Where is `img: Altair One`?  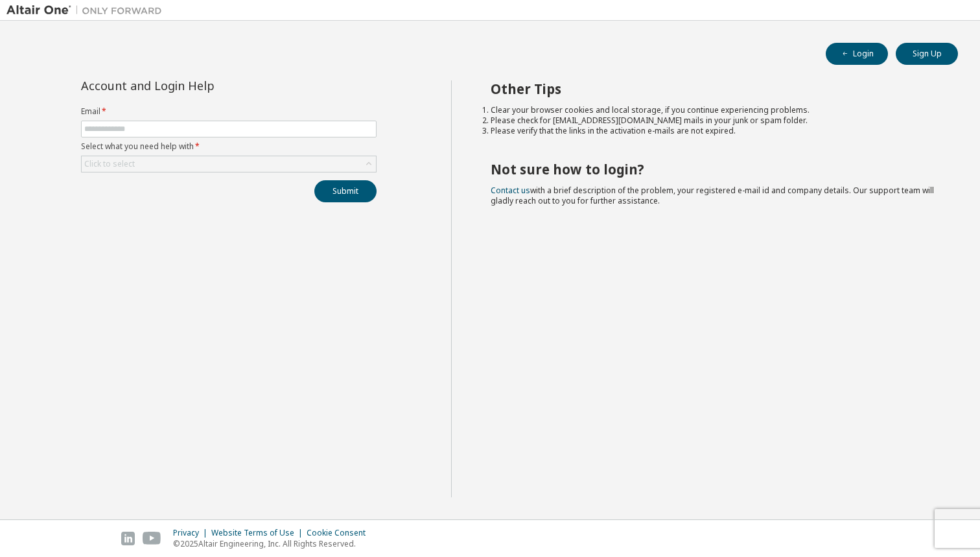 img: Altair One is located at coordinates (88, 11).